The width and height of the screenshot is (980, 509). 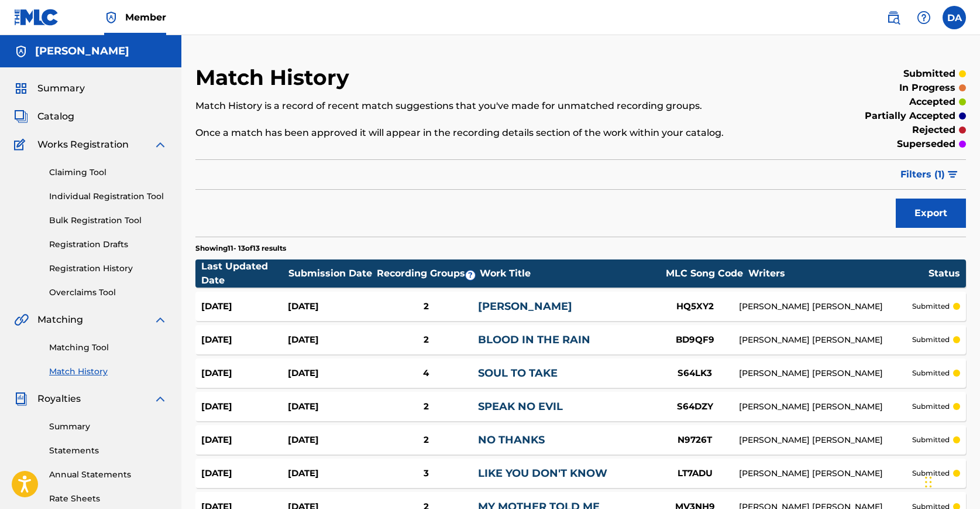 I want to click on a: Bulk Registration Tool, so click(x=108, y=220).